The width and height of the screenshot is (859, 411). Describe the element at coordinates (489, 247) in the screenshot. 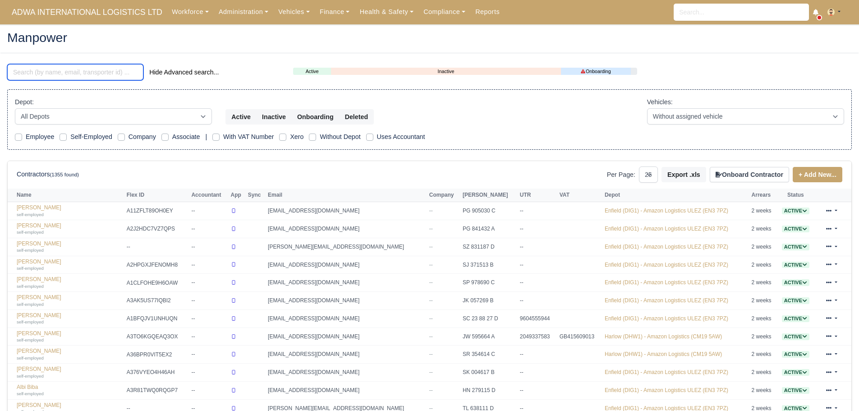

I see `td: SZ 831187 D` at that location.